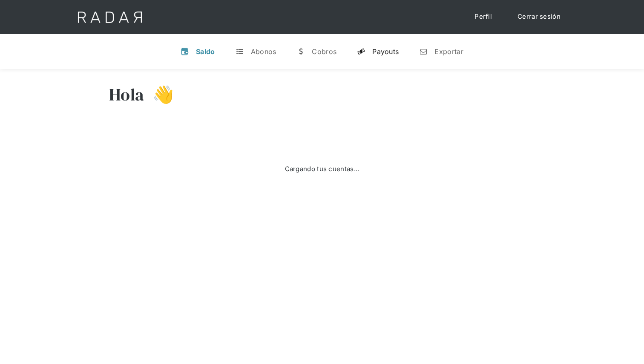 The width and height of the screenshot is (644, 364). Describe the element at coordinates (361, 52) in the screenshot. I see `div: y` at that location.